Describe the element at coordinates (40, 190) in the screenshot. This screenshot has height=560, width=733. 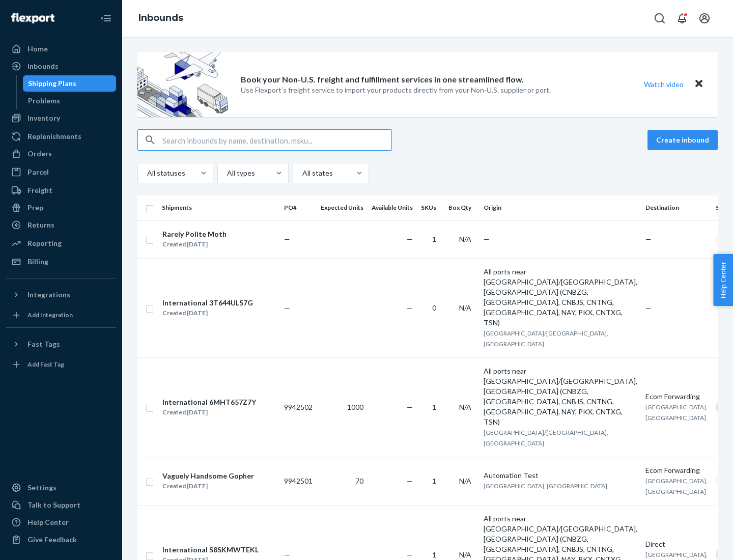
I see `div: Freight` at that location.